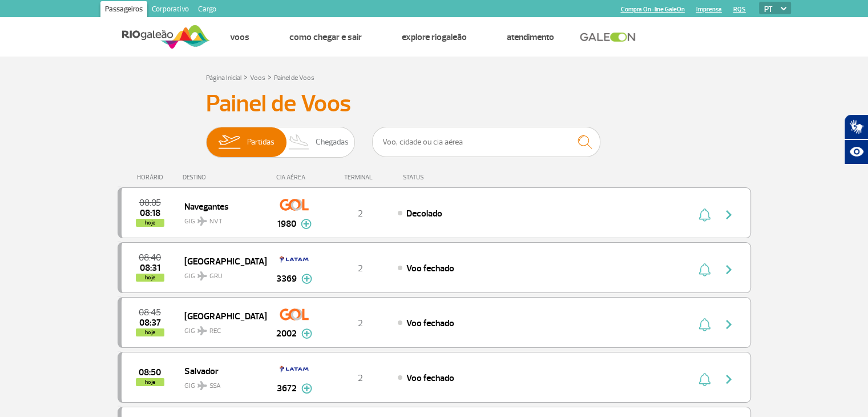 Image resolution: width=868 pixels, height=417 pixels. Describe the element at coordinates (261, 142) in the screenshot. I see `span: Partidas` at that location.